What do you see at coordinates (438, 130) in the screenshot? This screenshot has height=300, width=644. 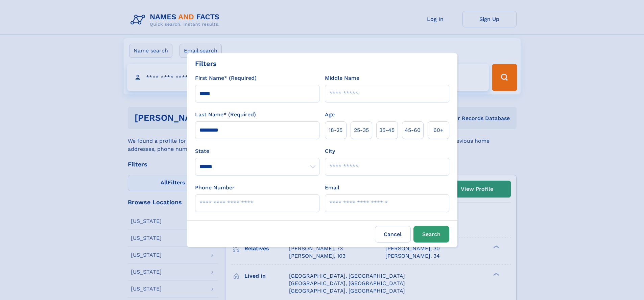 I see `span: 60+` at bounding box center [438, 130].